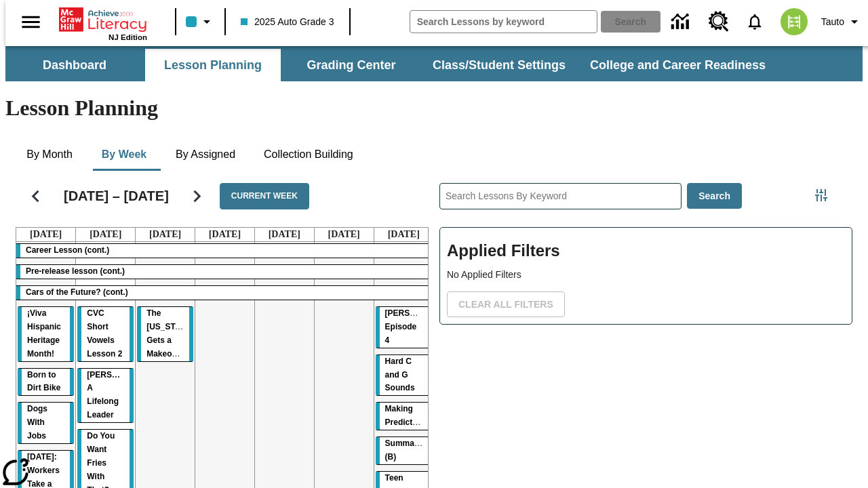 The image size is (868, 488). Describe the element at coordinates (105, 333) in the screenshot. I see `span: CVC Short Vowels Lesson 2` at that location.